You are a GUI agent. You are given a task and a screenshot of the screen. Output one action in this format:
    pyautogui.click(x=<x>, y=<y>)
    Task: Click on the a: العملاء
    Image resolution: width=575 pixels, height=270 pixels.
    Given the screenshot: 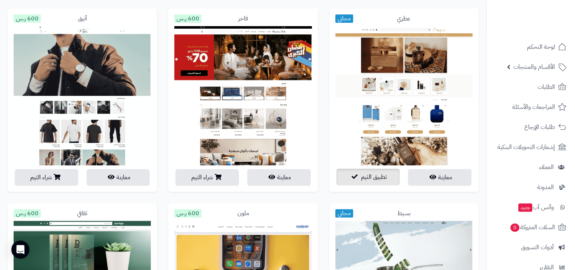 What is the action you would take?
    pyautogui.click(x=531, y=167)
    